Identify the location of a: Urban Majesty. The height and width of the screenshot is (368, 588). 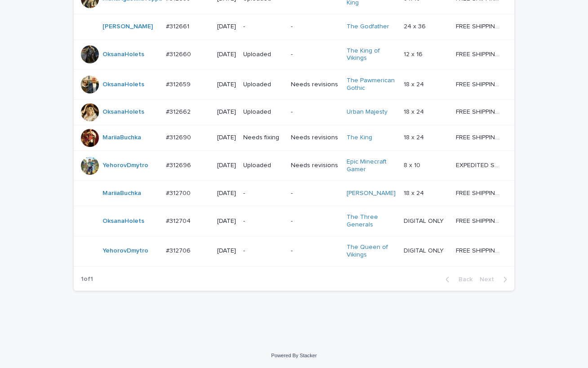
(367, 112).